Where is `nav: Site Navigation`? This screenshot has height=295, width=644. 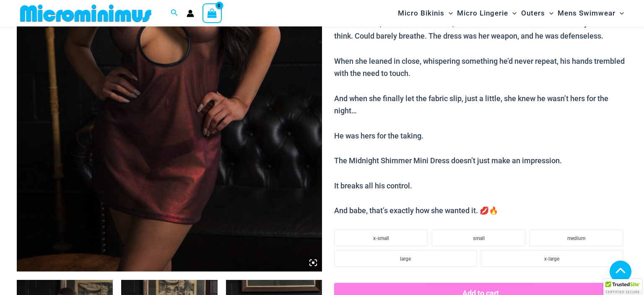 nav: Site Navigation is located at coordinates (510, 13).